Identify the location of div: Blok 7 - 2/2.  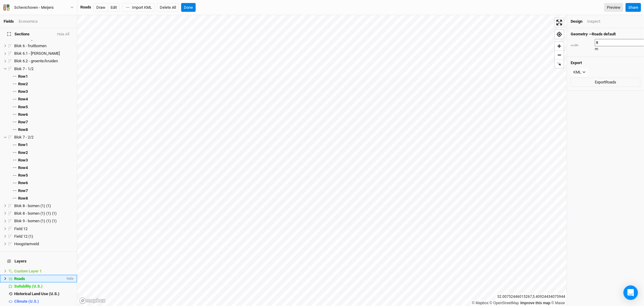
(44, 137).